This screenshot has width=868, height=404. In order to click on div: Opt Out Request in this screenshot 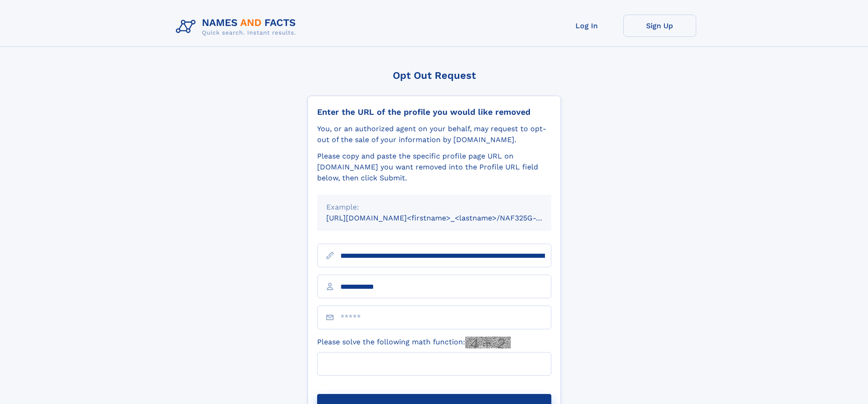, I will do `click(434, 75)`.